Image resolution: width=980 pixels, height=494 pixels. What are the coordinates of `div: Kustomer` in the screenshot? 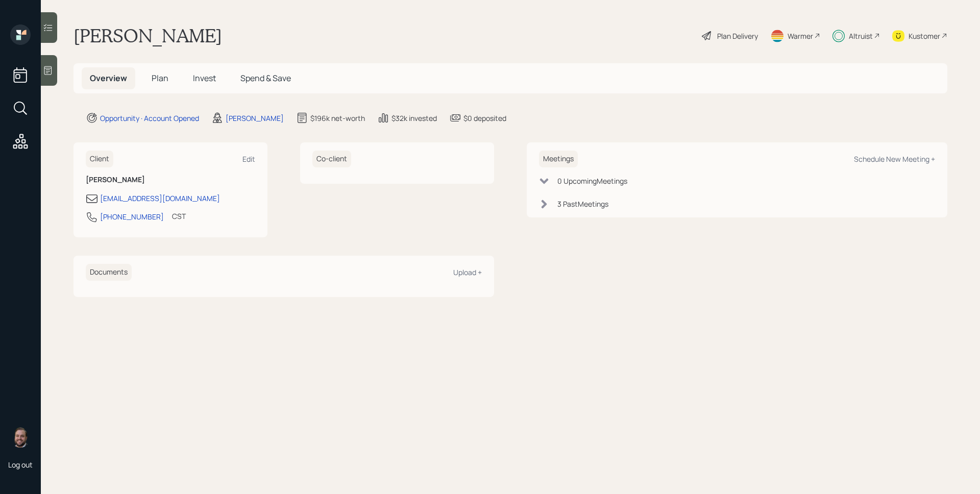 It's located at (924, 36).